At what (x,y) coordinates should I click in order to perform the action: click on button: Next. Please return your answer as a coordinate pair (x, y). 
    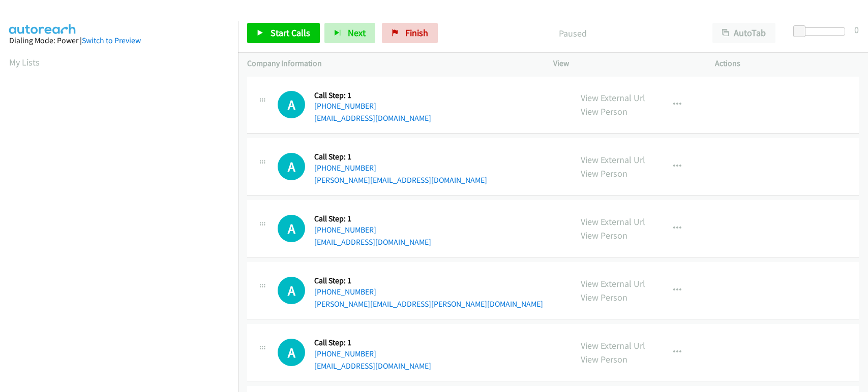
    Looking at the image, I should click on (350, 33).